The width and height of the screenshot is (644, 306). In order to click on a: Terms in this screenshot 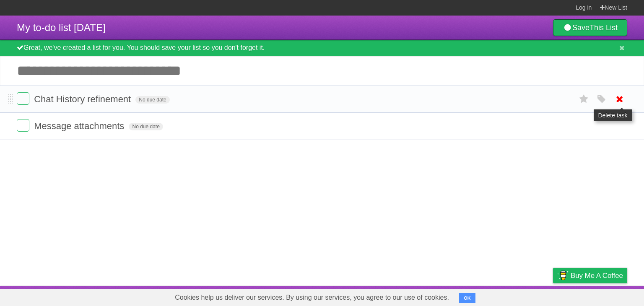, I will do `click(523, 296)`.